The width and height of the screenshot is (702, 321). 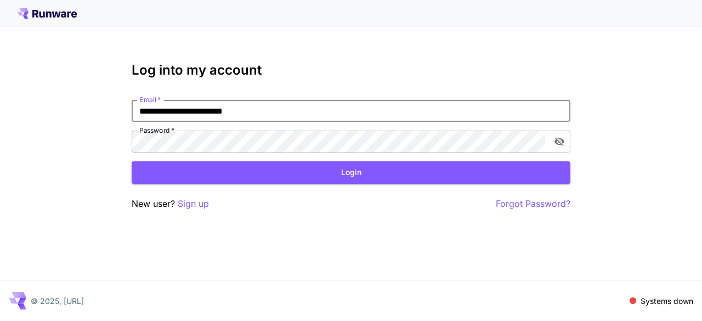 What do you see at coordinates (667, 301) in the screenshot?
I see `p: Systems down` at bounding box center [667, 301].